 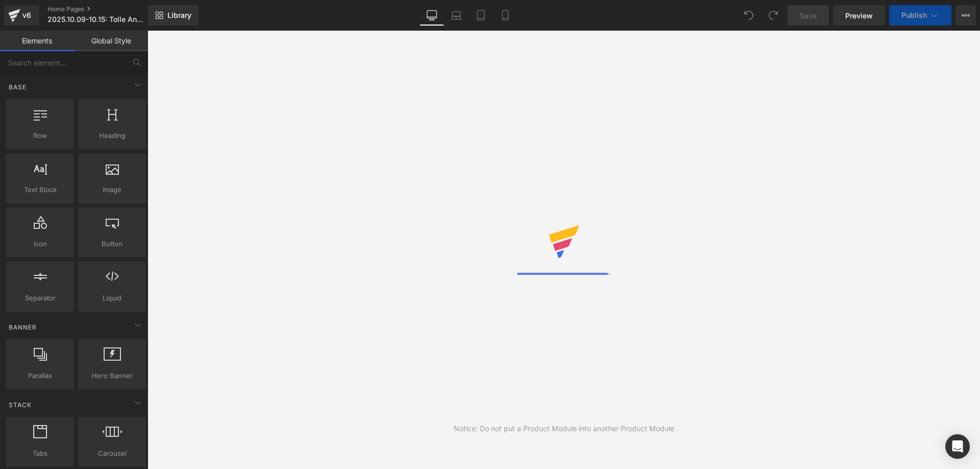 What do you see at coordinates (174, 16) in the screenshot?
I see `a: New Library` at bounding box center [174, 16].